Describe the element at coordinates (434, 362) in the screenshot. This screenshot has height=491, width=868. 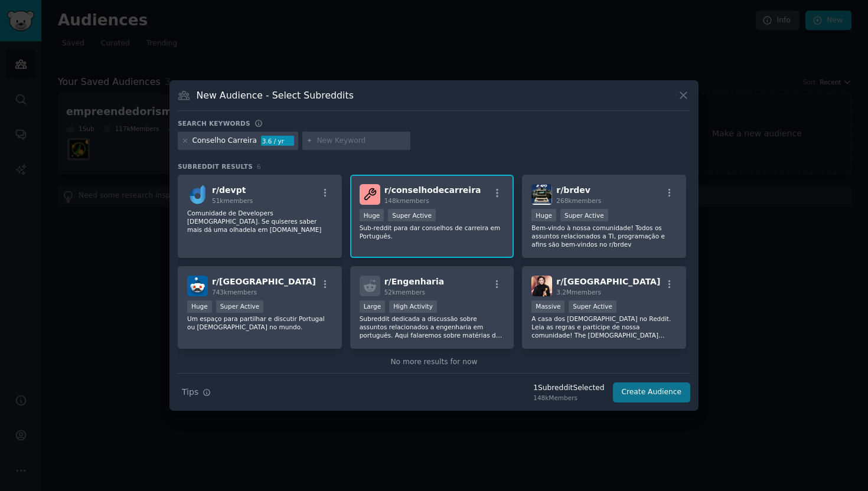
I see `div: No more results for now` at that location.